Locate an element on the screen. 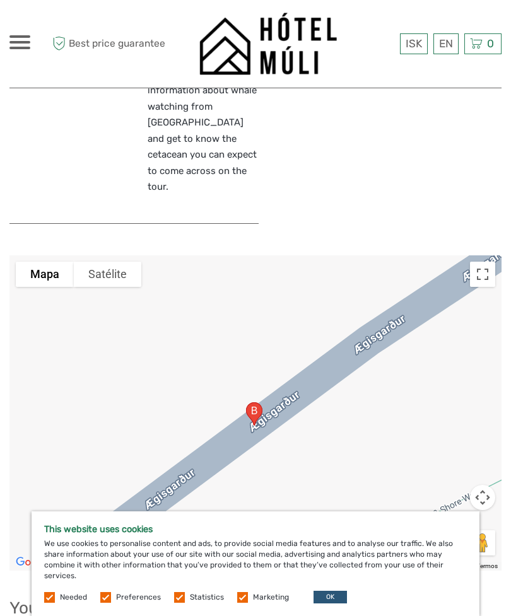 The height and width of the screenshot is (616, 511). a: Abrir esta área no Google Maps (abre uma nova janela) is located at coordinates (33, 563).